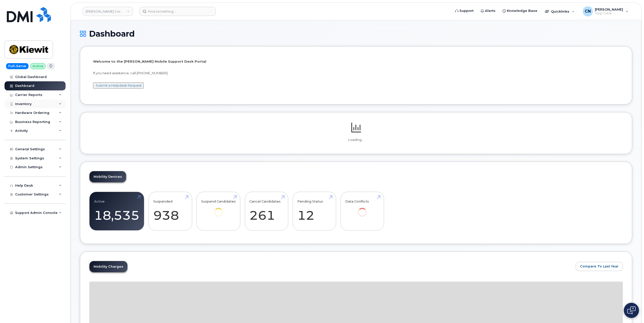  I want to click on a: Active 18,535, so click(117, 211).